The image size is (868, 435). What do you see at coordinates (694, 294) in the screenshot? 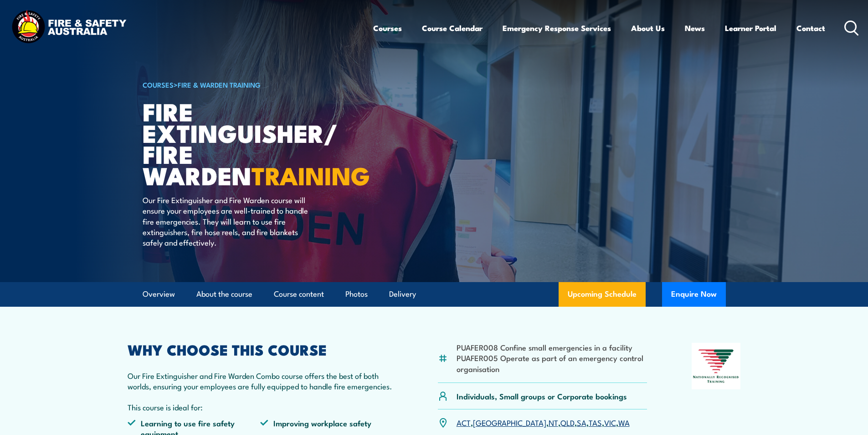
I see `button: Enquire Now` at bounding box center [694, 294].